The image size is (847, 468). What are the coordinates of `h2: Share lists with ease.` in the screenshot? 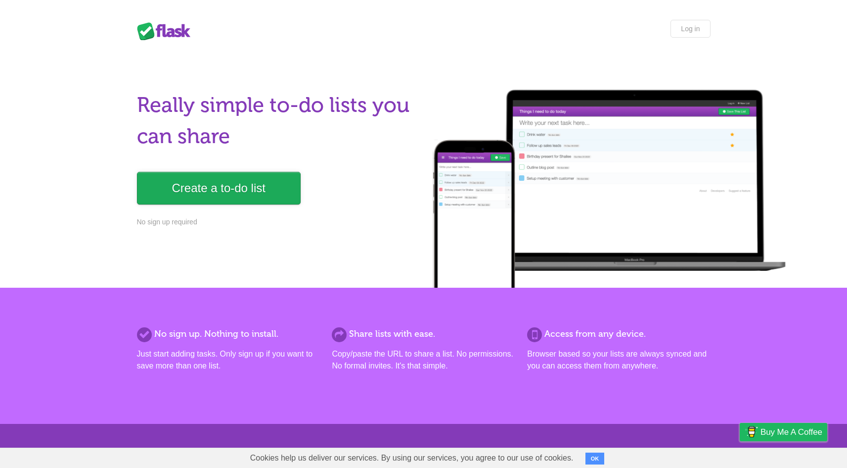 It's located at (423, 333).